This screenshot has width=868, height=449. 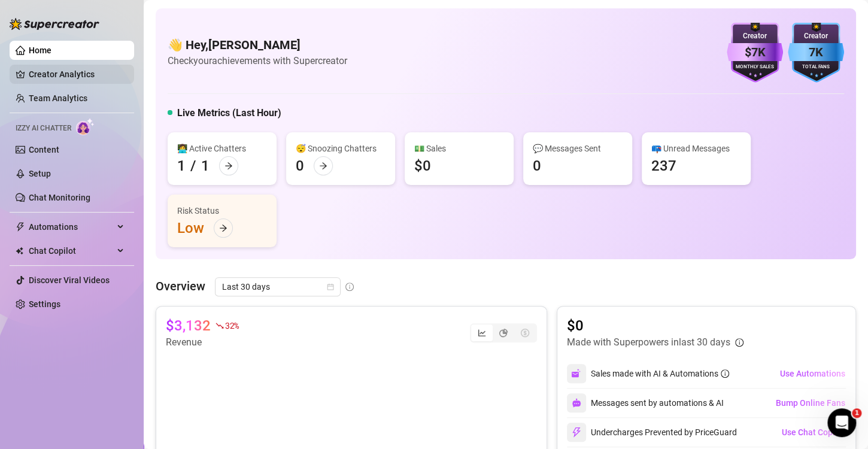 I want to click on img: purple-badge-B9DA21FR.svg, so click(x=755, y=53).